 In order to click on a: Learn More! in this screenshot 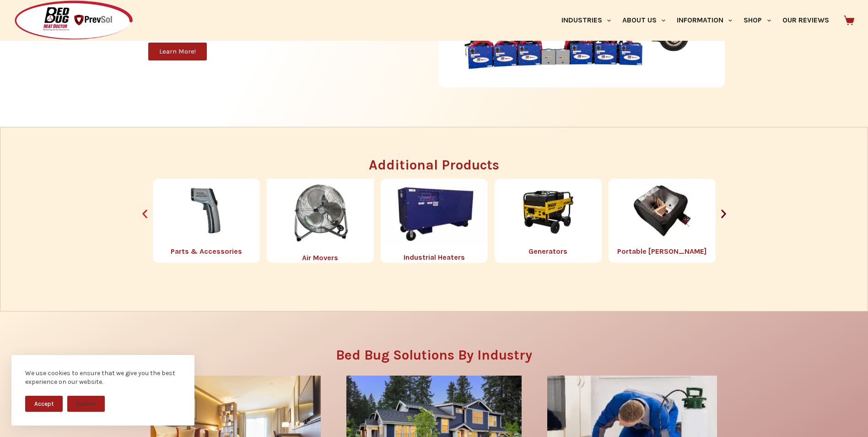, I will do `click(177, 51)`.